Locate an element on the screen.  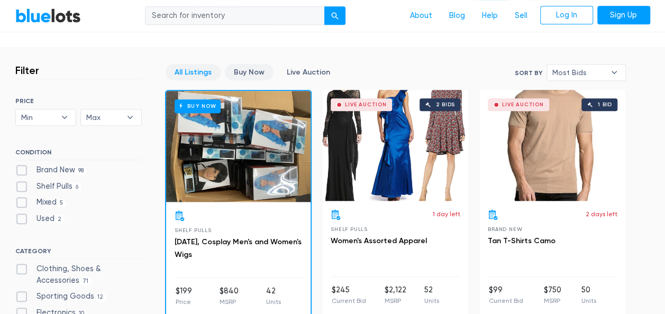
h6: CATEGORY is located at coordinates (78, 253).